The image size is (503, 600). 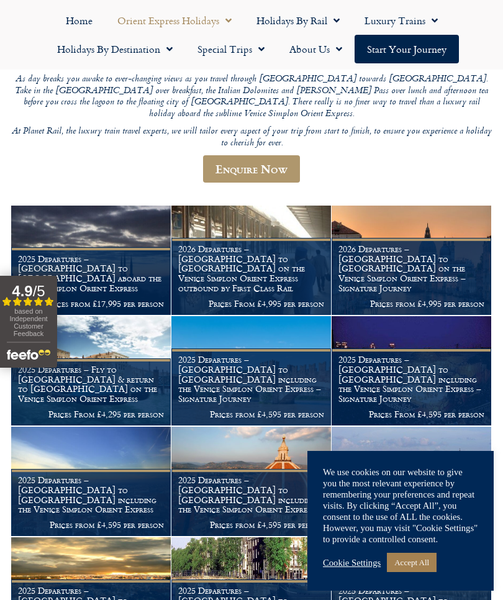 What do you see at coordinates (407, 49) in the screenshot?
I see `a: Start your Journey` at bounding box center [407, 49].